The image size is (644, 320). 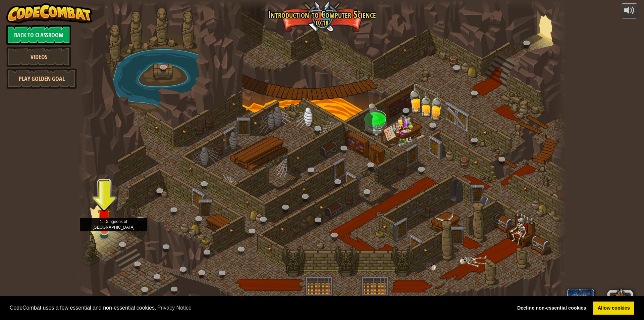 What do you see at coordinates (39, 57) in the screenshot?
I see `a: Videos` at bounding box center [39, 57].